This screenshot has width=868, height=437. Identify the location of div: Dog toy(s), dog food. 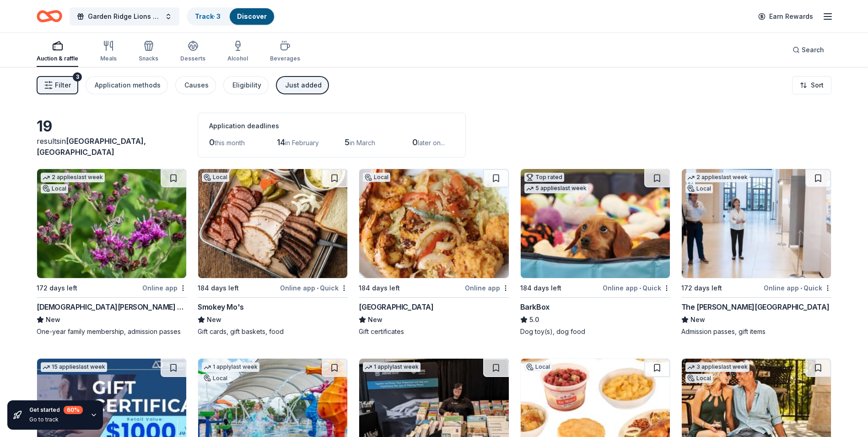
(595, 331).